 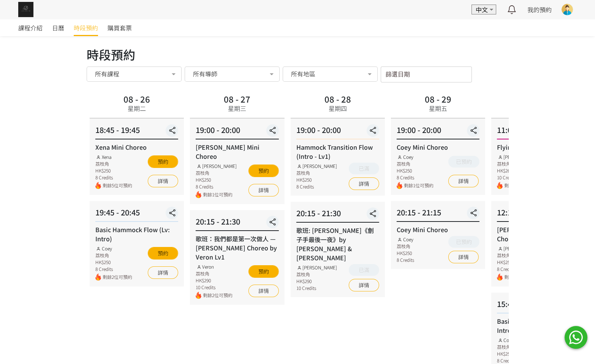 What do you see at coordinates (438, 147) in the screenshot?
I see `div: Coey Mini Choreo` at bounding box center [438, 147].